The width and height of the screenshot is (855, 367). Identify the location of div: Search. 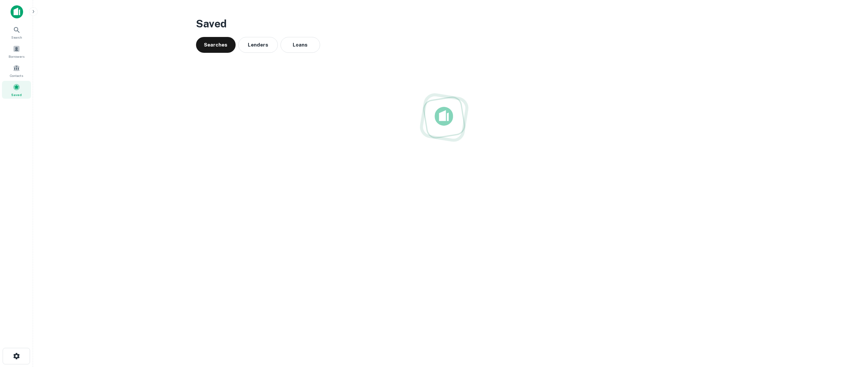
(17, 32).